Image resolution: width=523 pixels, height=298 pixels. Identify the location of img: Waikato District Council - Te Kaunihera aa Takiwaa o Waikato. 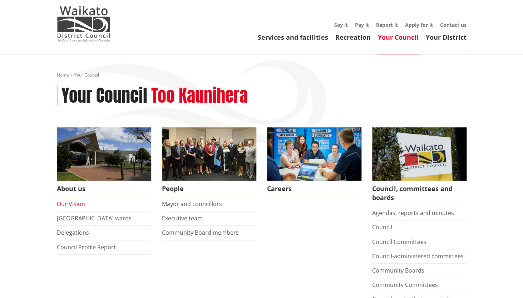
(84, 24).